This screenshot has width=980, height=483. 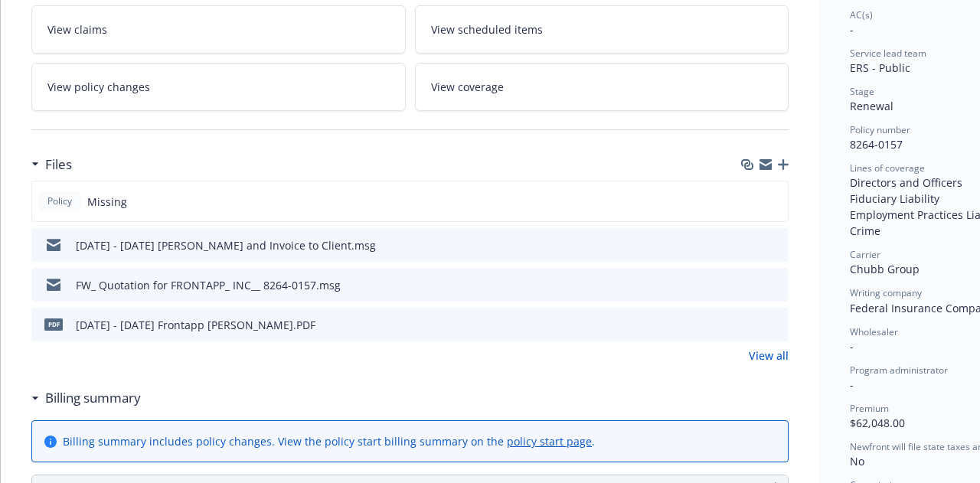 What do you see at coordinates (887, 168) in the screenshot?
I see `span: Lines of coverage` at bounding box center [887, 168].